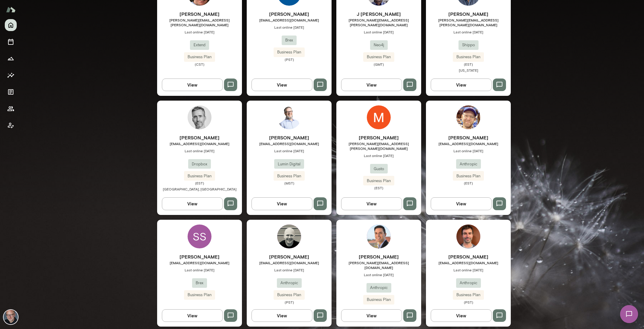 The width and height of the screenshot is (644, 329). What do you see at coordinates (469, 45) in the screenshot?
I see `span: Shippo` at bounding box center [469, 45].